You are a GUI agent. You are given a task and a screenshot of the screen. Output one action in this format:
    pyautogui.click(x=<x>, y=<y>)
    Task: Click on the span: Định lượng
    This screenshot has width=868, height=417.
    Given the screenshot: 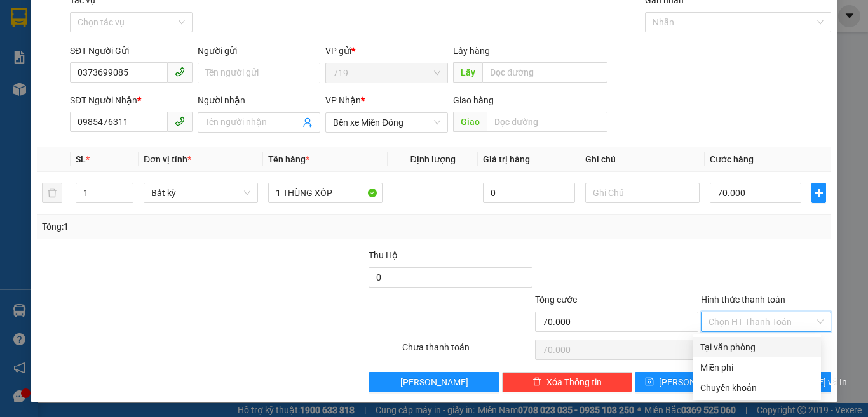 What is the action you would take?
    pyautogui.click(x=432, y=160)
    